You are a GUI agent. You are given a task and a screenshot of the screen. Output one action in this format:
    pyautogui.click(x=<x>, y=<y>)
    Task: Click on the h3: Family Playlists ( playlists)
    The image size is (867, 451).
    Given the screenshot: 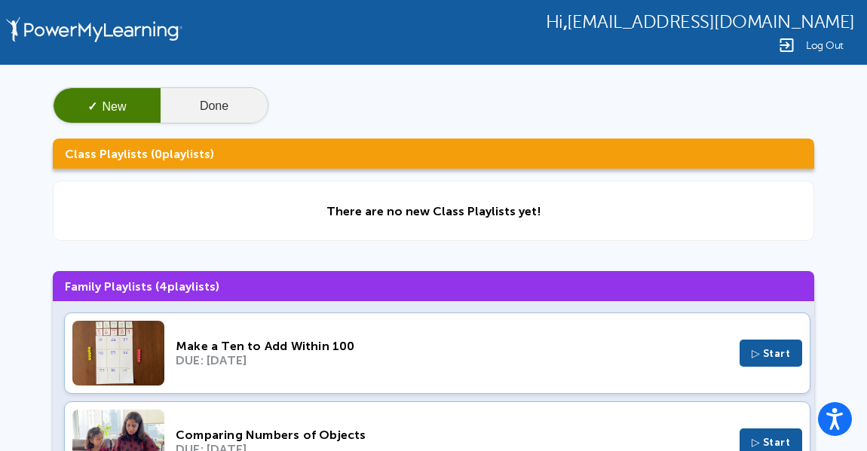 What is the action you would take?
    pyautogui.click(x=433, y=286)
    